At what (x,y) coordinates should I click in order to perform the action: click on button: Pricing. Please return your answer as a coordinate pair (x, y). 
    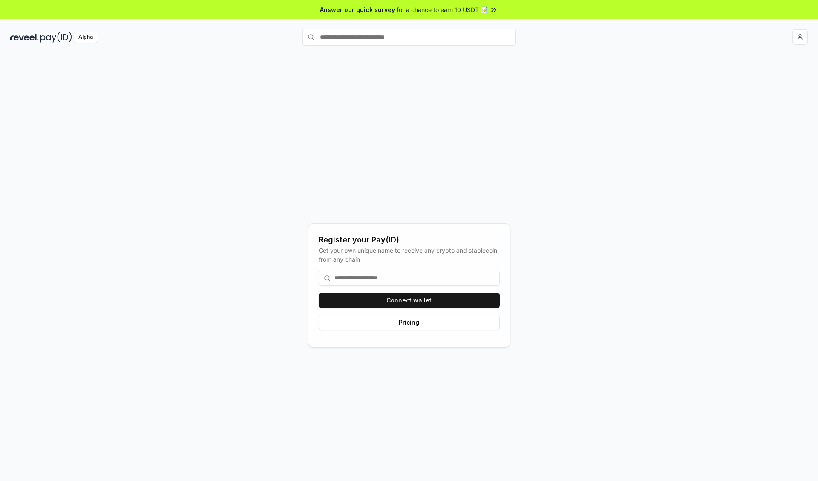
    Looking at the image, I should click on (409, 322).